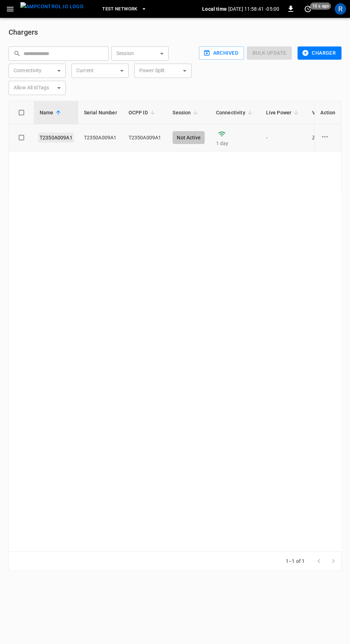 This screenshot has width=350, height=644. Describe the element at coordinates (327, 112) in the screenshot. I see `th: Action` at that location.